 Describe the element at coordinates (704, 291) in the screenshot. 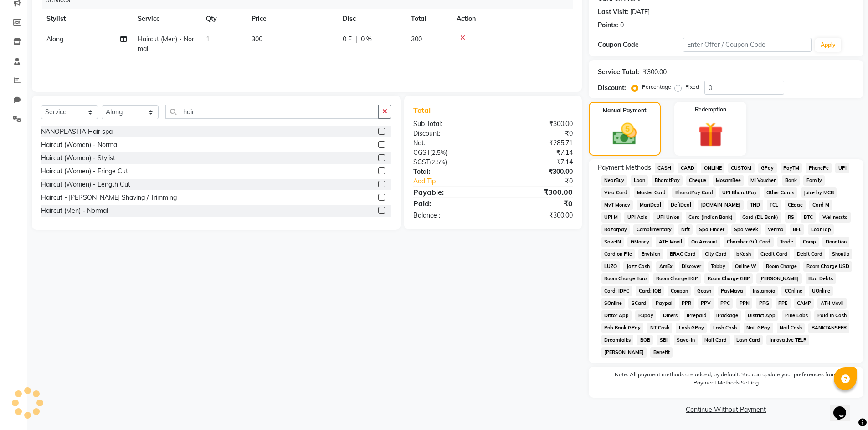

I see `span: Gcash` at that location.